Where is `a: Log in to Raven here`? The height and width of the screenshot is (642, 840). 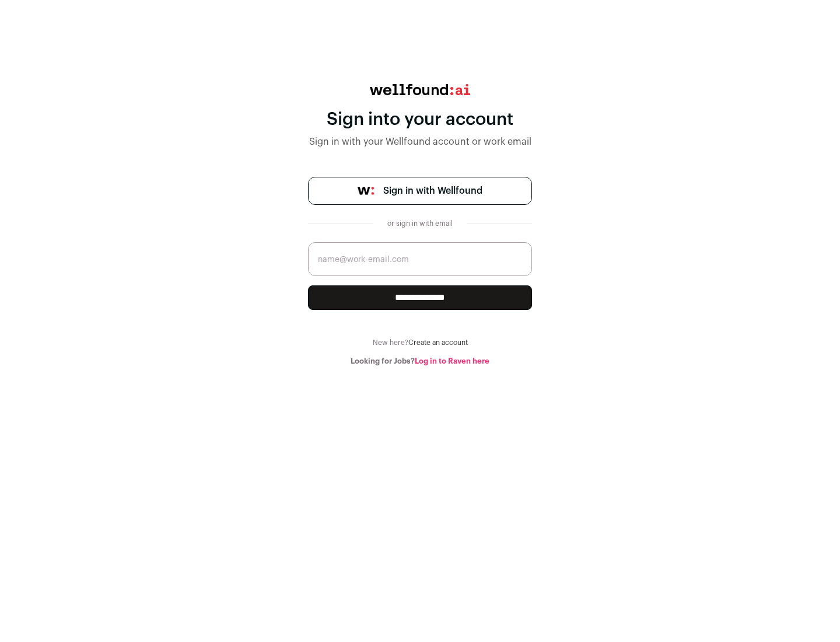 a: Log in to Raven here is located at coordinates (453, 360).